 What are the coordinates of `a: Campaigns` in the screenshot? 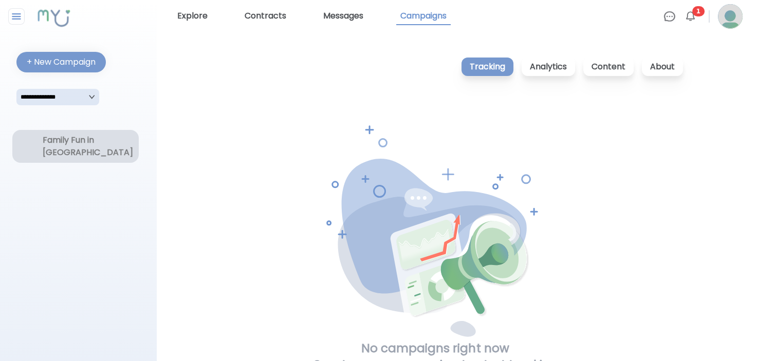 It's located at (423, 16).